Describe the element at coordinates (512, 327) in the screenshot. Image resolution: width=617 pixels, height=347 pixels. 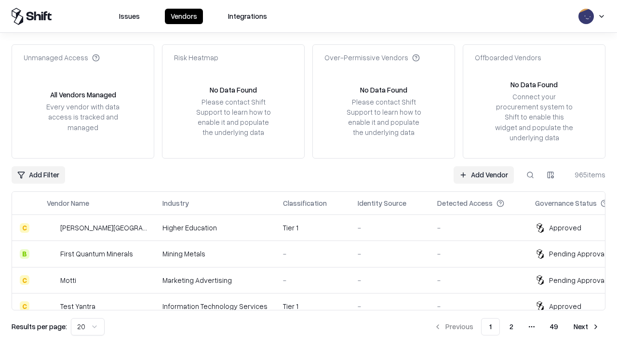
I see `button: 2` at that location.